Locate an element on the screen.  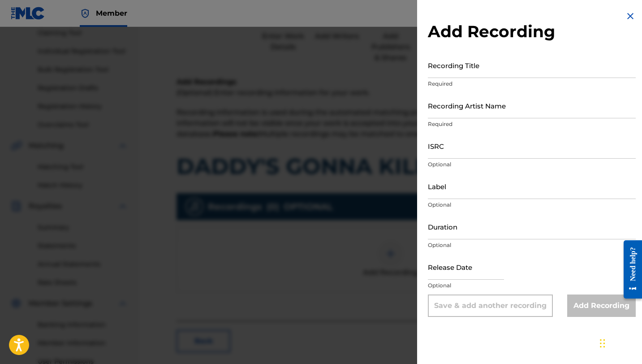
img: Top Rightsholder is located at coordinates (85, 13).